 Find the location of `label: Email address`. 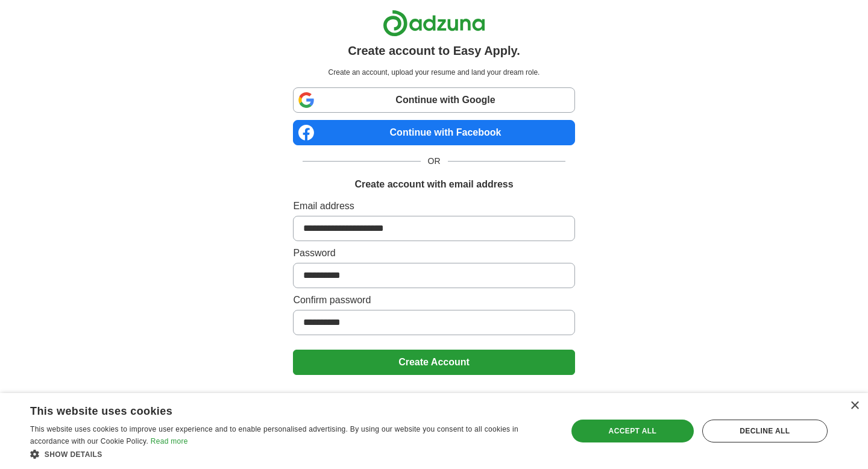

label: Email address is located at coordinates (434, 206).